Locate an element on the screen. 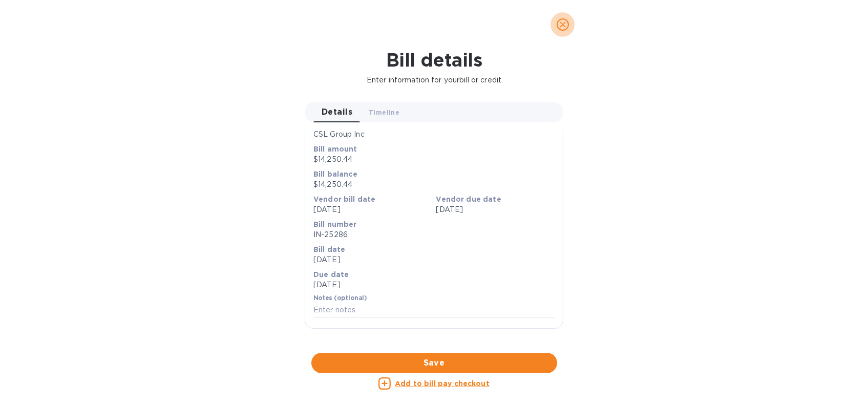 This screenshot has height=406, width=868. span: Save is located at coordinates (434, 363).